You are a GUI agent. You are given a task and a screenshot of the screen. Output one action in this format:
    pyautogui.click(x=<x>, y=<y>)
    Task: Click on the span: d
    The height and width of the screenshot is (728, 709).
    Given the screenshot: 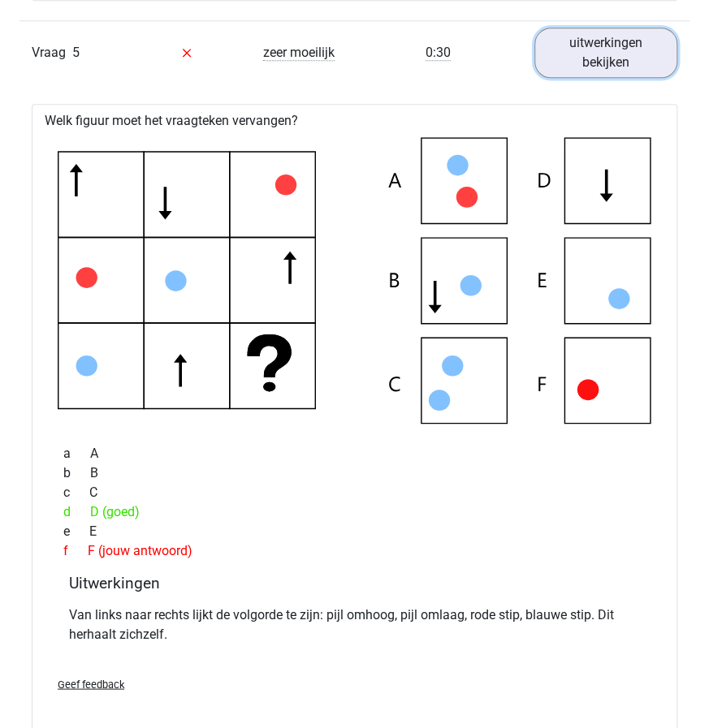 What is the action you would take?
    pyautogui.click(x=76, y=512)
    